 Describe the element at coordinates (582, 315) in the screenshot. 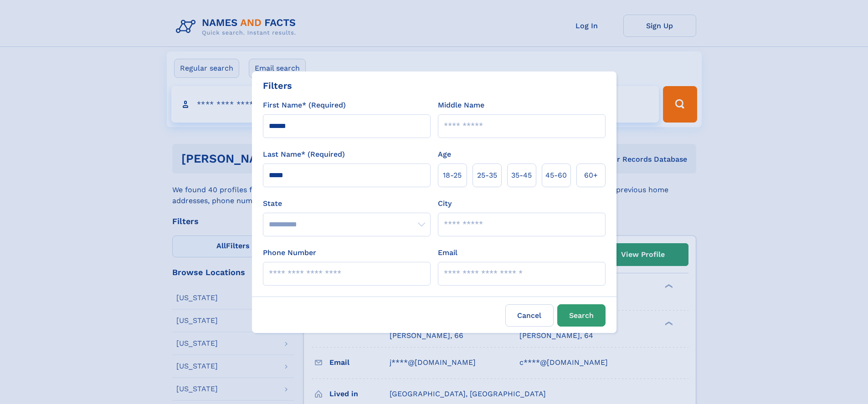

I see `button: Search` at that location.